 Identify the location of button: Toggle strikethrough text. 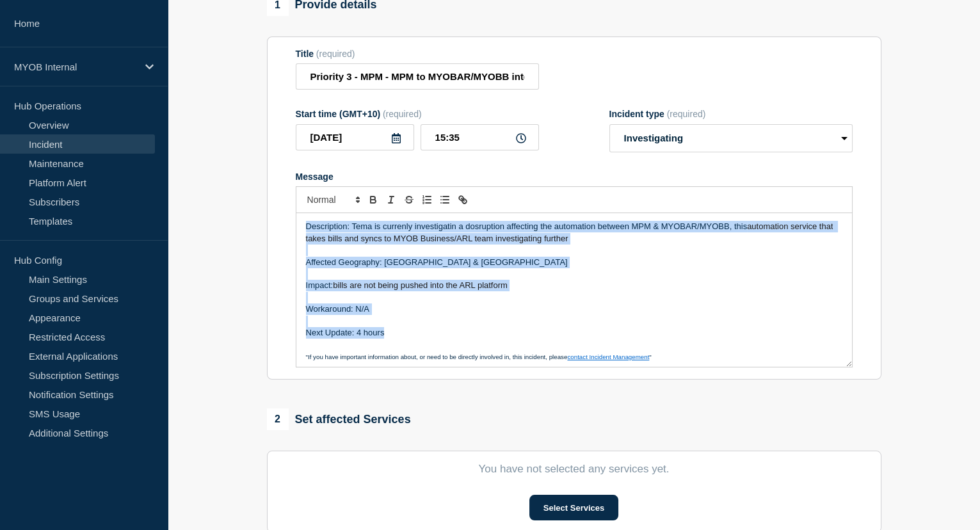
(409, 200).